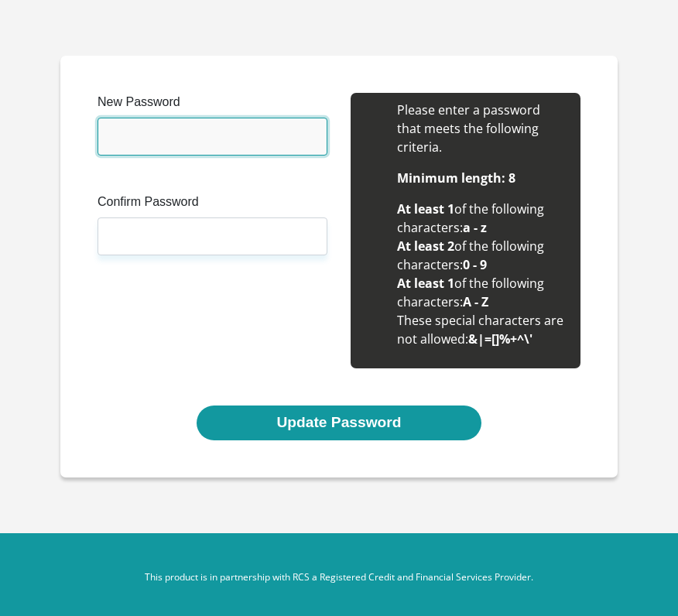  Describe the element at coordinates (426, 246) in the screenshot. I see `b: At least 2` at that location.